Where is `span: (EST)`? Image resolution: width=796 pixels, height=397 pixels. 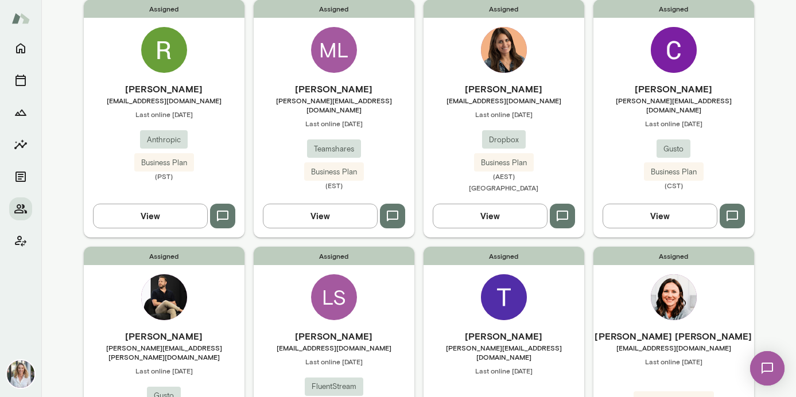
span: (EST) is located at coordinates (334, 185).